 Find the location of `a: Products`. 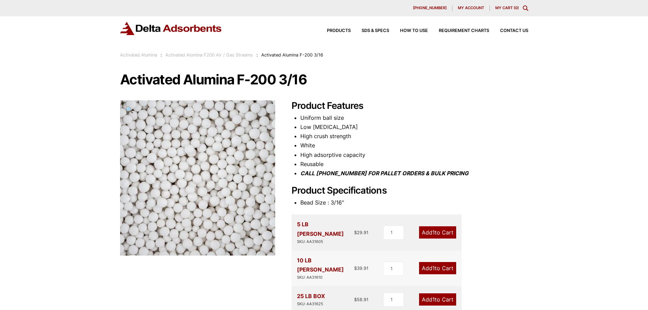

a: Products is located at coordinates (333, 31).